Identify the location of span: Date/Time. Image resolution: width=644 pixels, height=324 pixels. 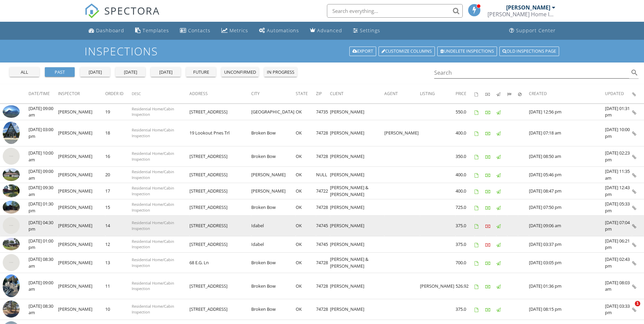
(39, 93).